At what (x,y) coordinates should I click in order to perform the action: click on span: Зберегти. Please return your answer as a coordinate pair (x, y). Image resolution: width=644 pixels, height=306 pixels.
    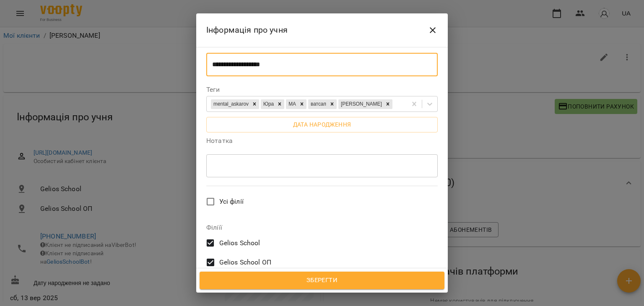
    Looking at the image, I should click on (322, 280).